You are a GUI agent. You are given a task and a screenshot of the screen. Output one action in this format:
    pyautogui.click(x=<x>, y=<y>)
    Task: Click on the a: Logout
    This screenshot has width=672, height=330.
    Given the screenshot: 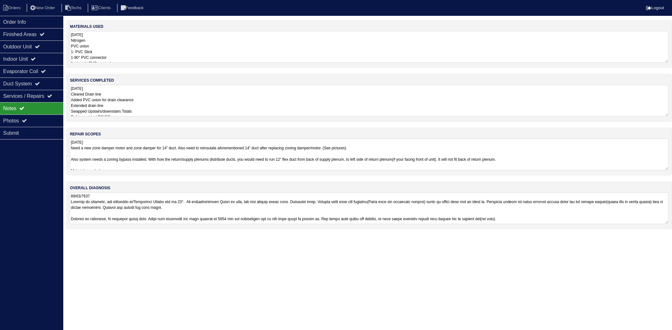 What is the action you would take?
    pyautogui.click(x=655, y=8)
    